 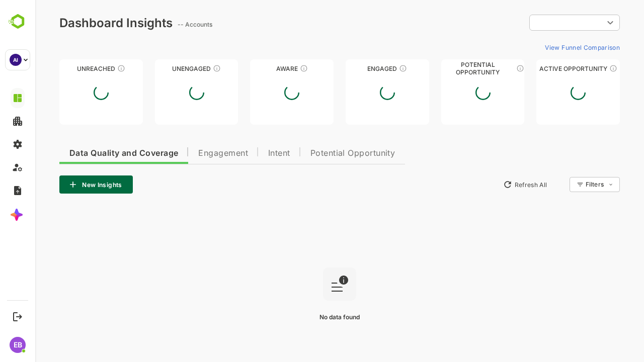 What do you see at coordinates (543, 68) in the screenshot?
I see `div: Active Opportunity` at bounding box center [543, 68].